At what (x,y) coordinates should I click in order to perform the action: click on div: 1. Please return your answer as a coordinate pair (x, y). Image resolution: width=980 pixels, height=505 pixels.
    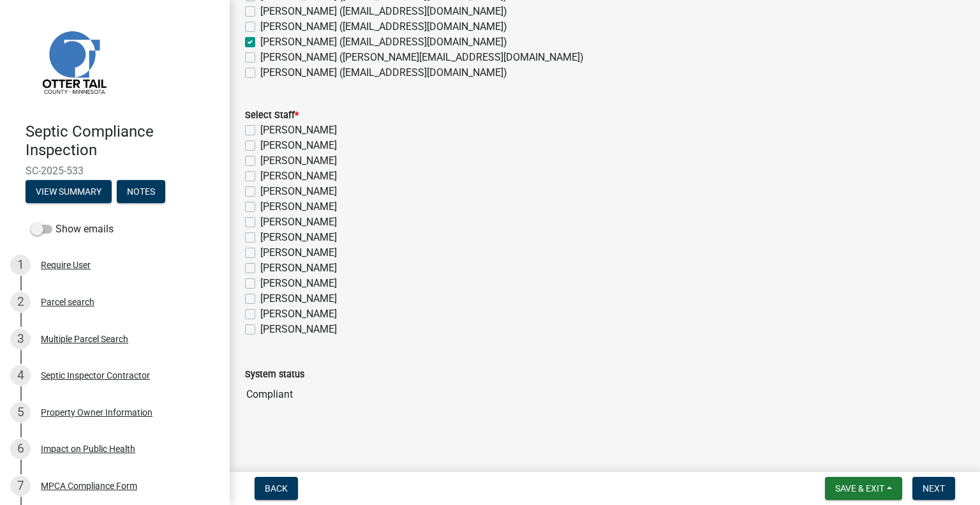
    Looking at the image, I should click on (21, 265).